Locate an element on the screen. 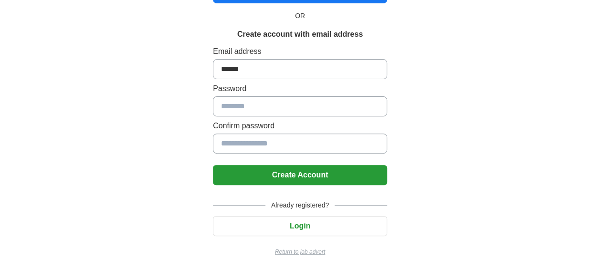 Image resolution: width=600 pixels, height=269 pixels. label: Email address is located at coordinates (300, 52).